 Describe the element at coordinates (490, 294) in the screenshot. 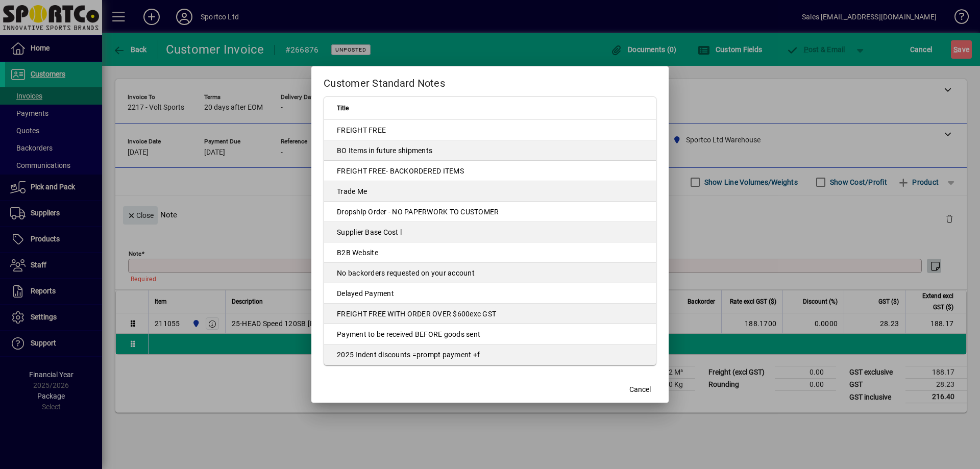

I see `td: Delayed Payment` at that location.